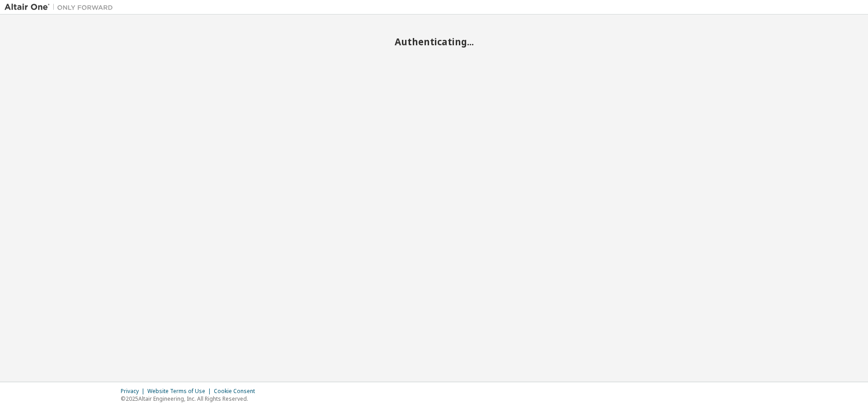 This screenshot has height=408, width=868. I want to click on p: © 2025 Altair Engineering, Inc. All Rights Reserved., so click(190, 398).